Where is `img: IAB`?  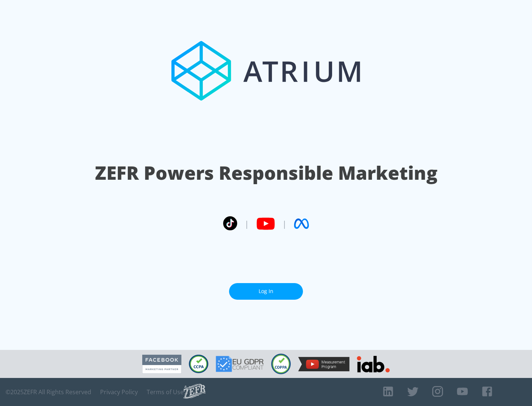 img: IAB is located at coordinates (373, 364).